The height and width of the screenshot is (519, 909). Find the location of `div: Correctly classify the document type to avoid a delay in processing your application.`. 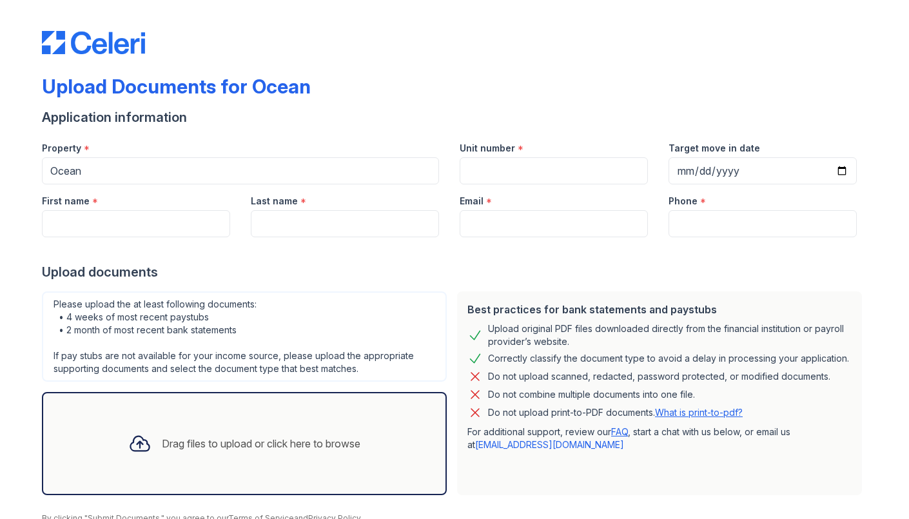

div: Correctly classify the document type to avoid a delay in processing your application. is located at coordinates (669, 359).